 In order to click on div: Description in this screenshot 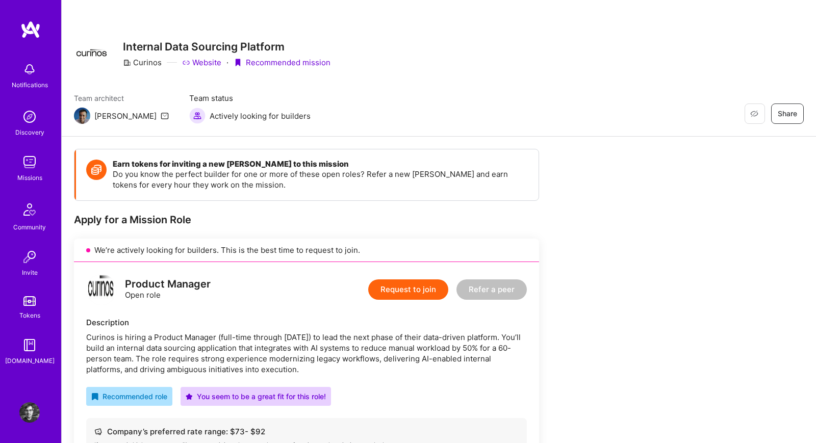, I will do `click(306, 322)`.